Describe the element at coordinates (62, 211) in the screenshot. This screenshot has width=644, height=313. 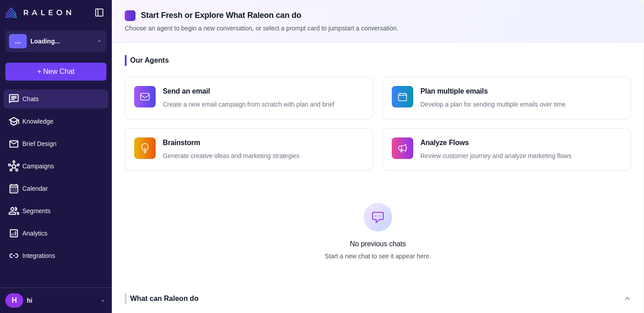
I see `span: Segments` at that location.